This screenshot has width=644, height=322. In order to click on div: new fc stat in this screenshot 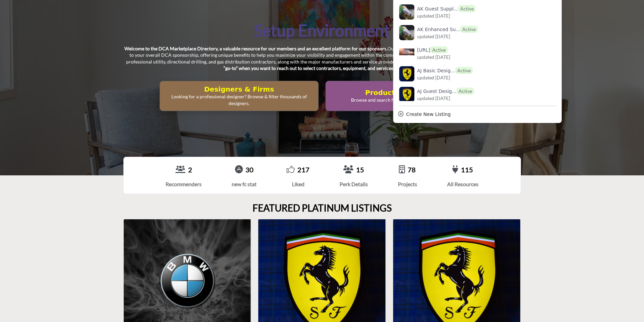, I will do `click(244, 184)`.